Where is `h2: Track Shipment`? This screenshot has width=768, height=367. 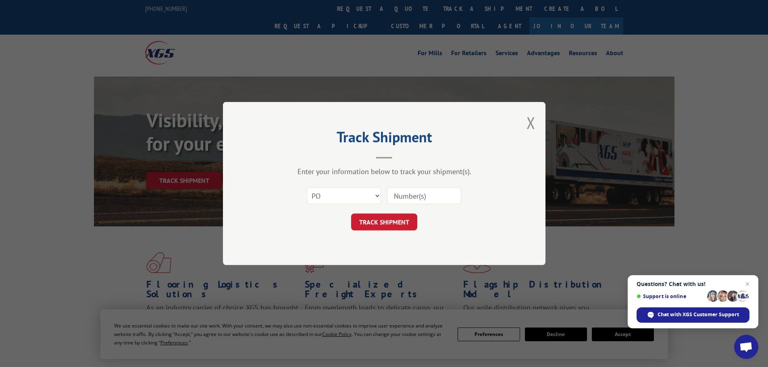 h2: Track Shipment is located at coordinates (384, 139).